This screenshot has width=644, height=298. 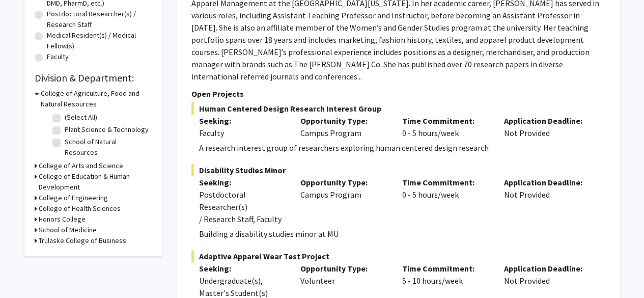 I want to click on h3: College of Engineering, so click(x=73, y=198).